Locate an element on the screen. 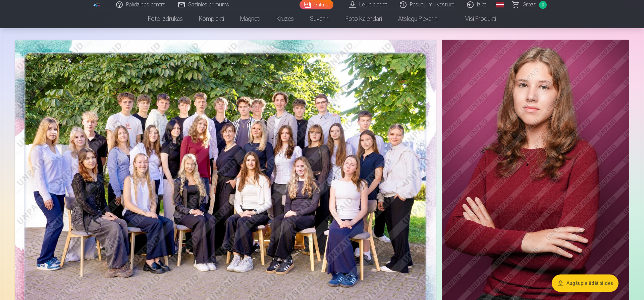 The height and width of the screenshot is (300, 644). a: Magnēti is located at coordinates (250, 19).